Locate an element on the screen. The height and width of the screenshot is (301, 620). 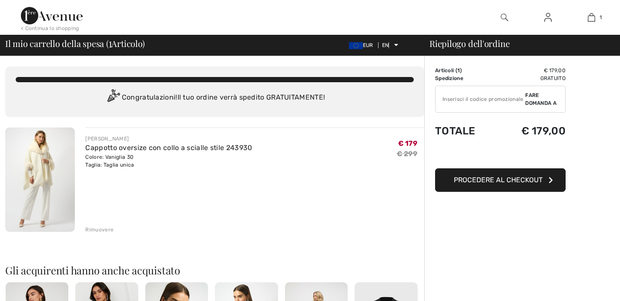
font: Articolo) is located at coordinates (128, 43).